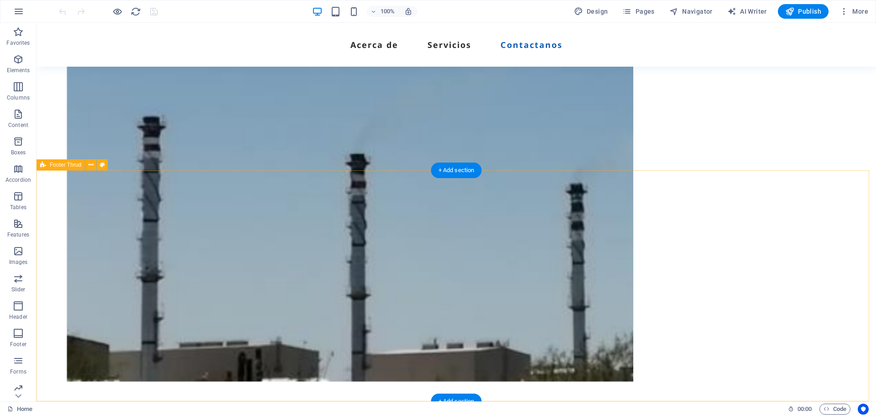 This screenshot has height=416, width=876. What do you see at coordinates (803, 11) in the screenshot?
I see `button: Publish` at bounding box center [803, 11].